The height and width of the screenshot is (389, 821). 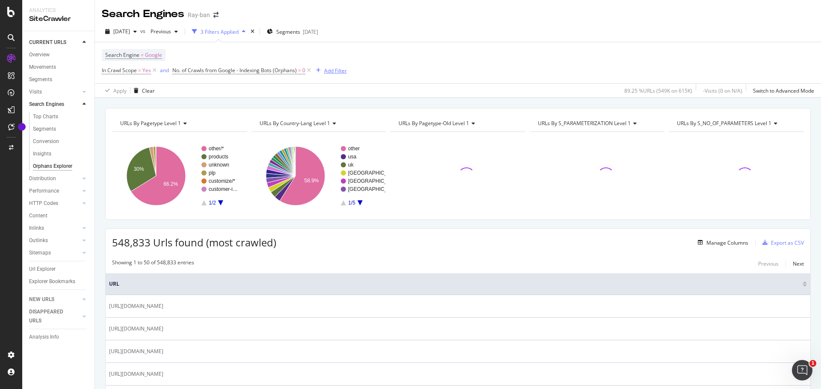 What do you see at coordinates (61, 154) in the screenshot?
I see `a: Insights` at bounding box center [61, 154].